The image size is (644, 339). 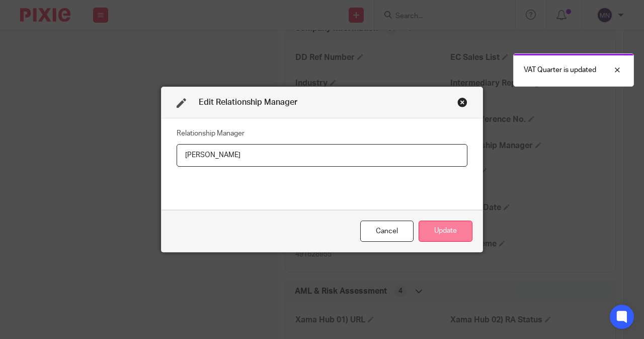 What do you see at coordinates (560, 70) in the screenshot?
I see `p: VAT Quarter is updated` at bounding box center [560, 70].